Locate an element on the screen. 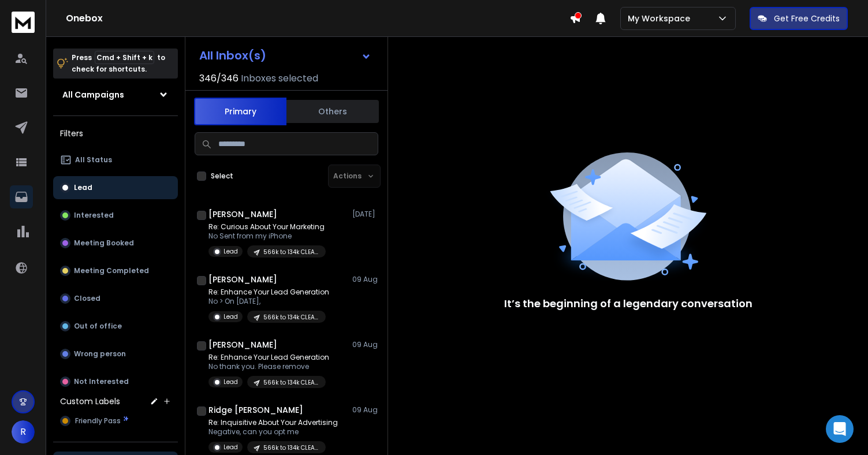 The image size is (868, 455). button: All Campaigns is located at coordinates (115, 94).